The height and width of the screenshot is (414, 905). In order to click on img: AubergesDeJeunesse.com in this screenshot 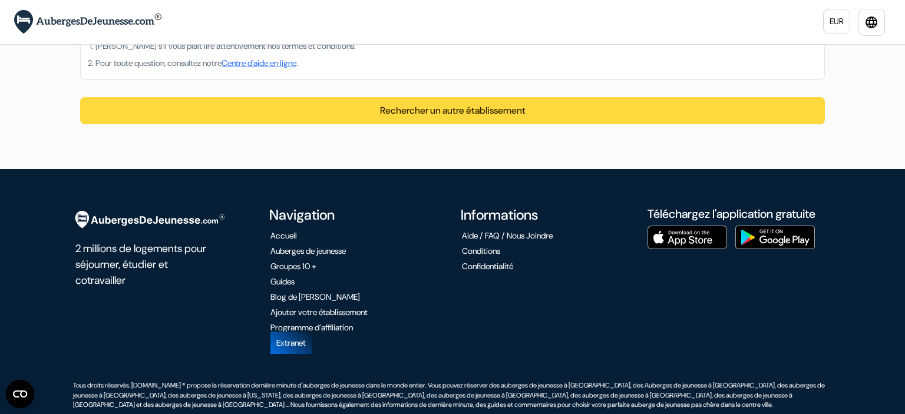, I will do `click(88, 22)`.